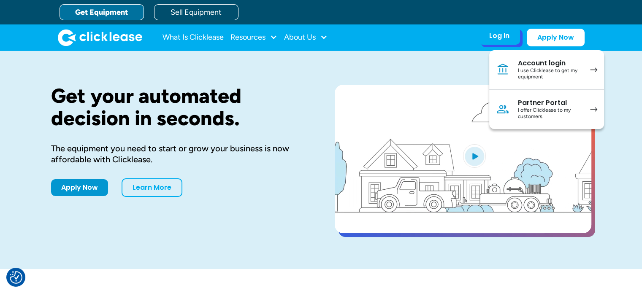  Describe the element at coordinates (179, 107) in the screenshot. I see `h1: Get your automated decision in seconds.` at that location.